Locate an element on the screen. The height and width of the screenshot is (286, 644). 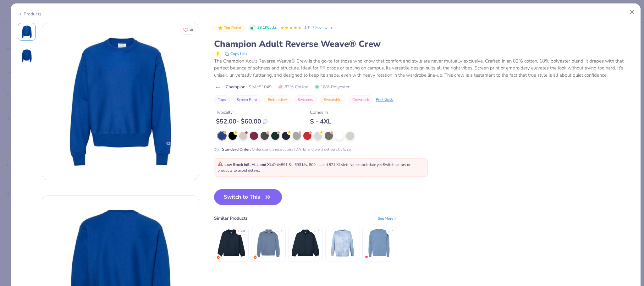
a: 7 Reviews is located at coordinates (323, 28).